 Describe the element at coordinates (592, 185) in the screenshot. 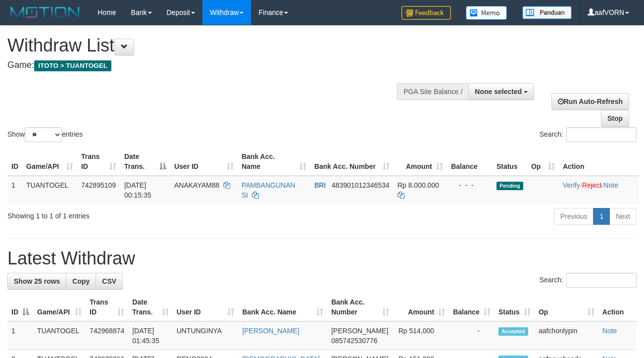

I see `a: Reject` at that location.